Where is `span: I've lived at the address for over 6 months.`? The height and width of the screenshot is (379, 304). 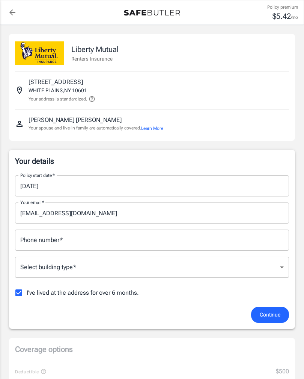 span: I've lived at the address for over 6 months. is located at coordinates (83, 292).